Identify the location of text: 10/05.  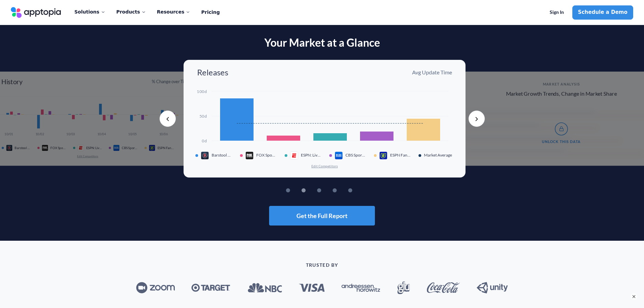
(133, 134).